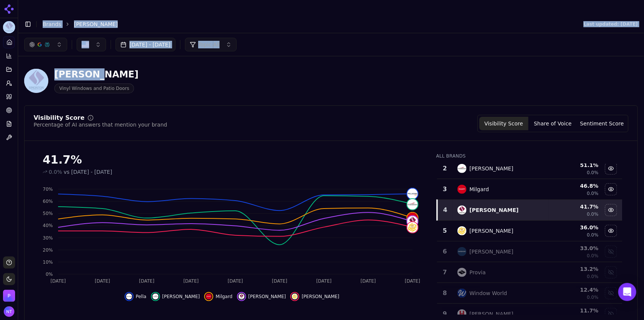  Describe the element at coordinates (48, 238) in the screenshot. I see `tspan: 30%` at that location.